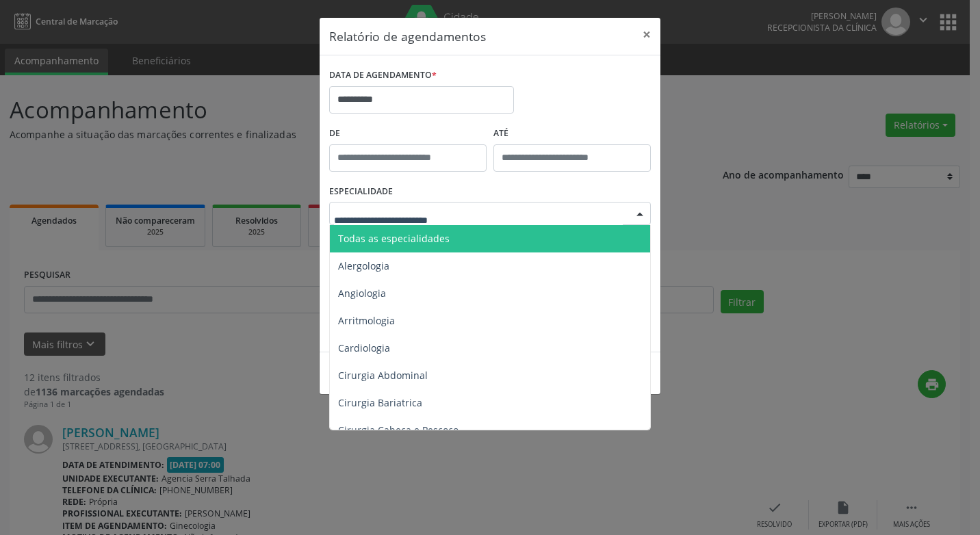 This screenshot has width=980, height=535. Describe the element at coordinates (407, 134) in the screenshot. I see `label: De` at that location.